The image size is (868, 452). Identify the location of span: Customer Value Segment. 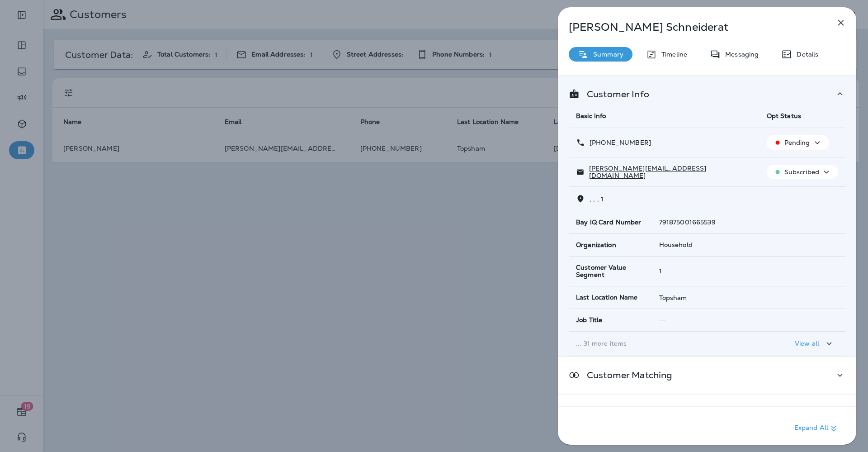
(611, 271).